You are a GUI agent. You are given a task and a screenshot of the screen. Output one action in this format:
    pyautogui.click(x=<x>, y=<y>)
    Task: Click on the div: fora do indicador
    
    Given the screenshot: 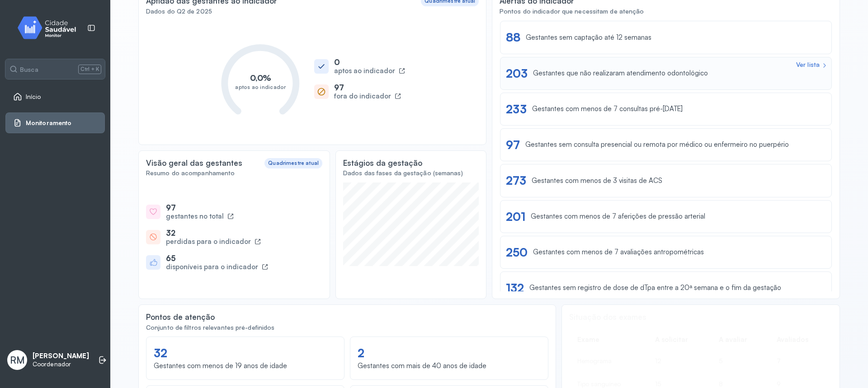 What is the action you would take?
    pyautogui.click(x=362, y=96)
    